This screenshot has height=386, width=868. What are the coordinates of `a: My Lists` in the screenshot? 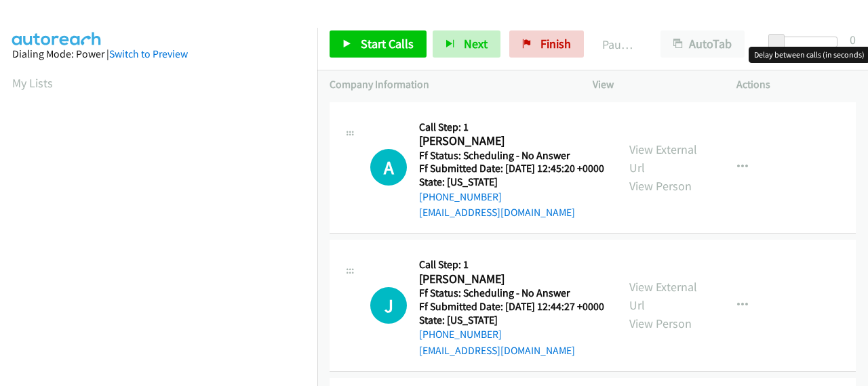 It's located at (33, 83).